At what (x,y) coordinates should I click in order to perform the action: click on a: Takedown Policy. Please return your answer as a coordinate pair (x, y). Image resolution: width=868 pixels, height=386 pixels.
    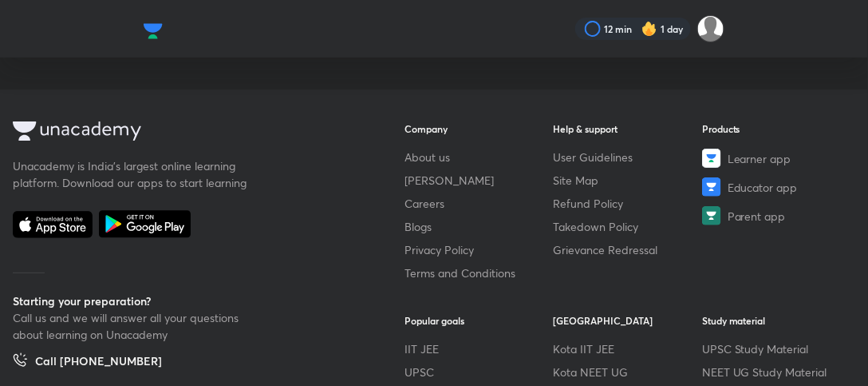
    Looking at the image, I should click on (628, 226).